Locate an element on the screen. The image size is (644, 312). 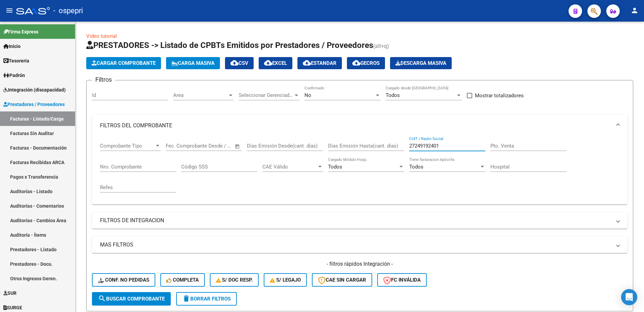
span: Buscar Comprobante is located at coordinates (131, 299).